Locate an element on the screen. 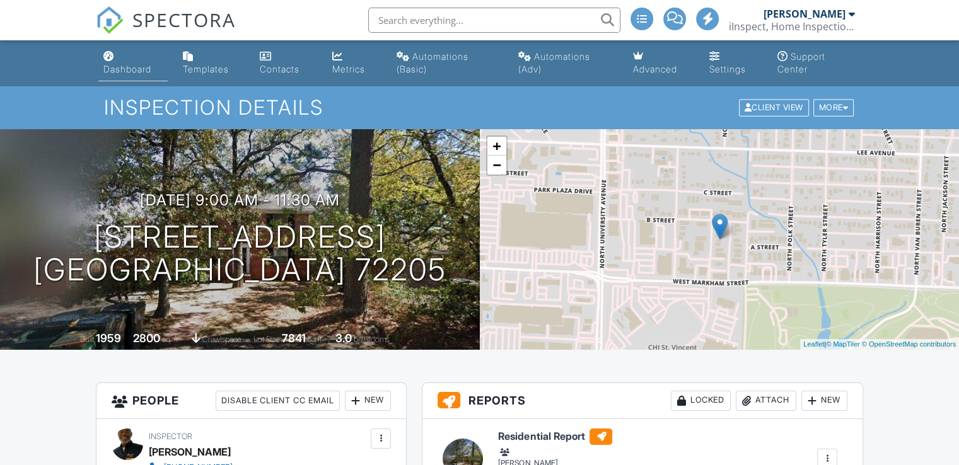 Image resolution: width=959 pixels, height=465 pixels. a: © OpenStreetMap contributors is located at coordinates (908, 344).